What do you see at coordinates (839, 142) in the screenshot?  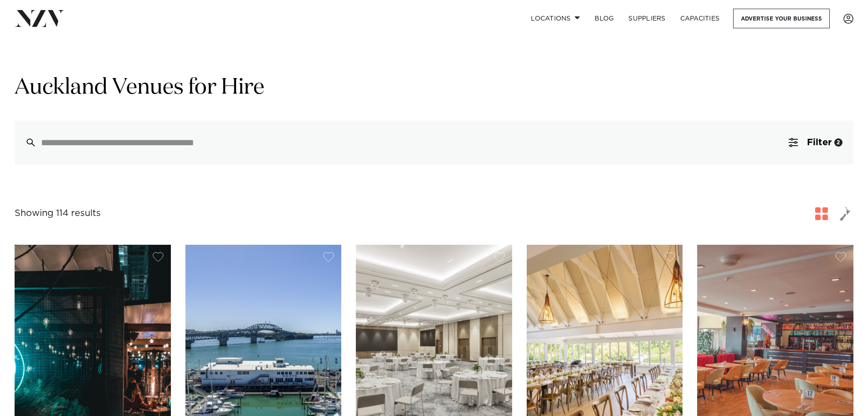 I see `div: 2` at bounding box center [839, 142].